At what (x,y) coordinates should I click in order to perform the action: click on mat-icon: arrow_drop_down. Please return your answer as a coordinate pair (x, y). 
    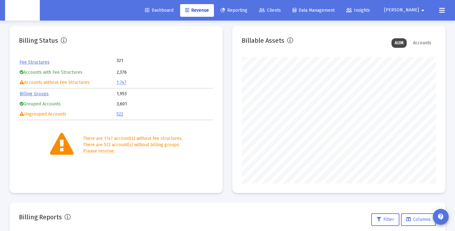
    Looking at the image, I should click on (423, 10).